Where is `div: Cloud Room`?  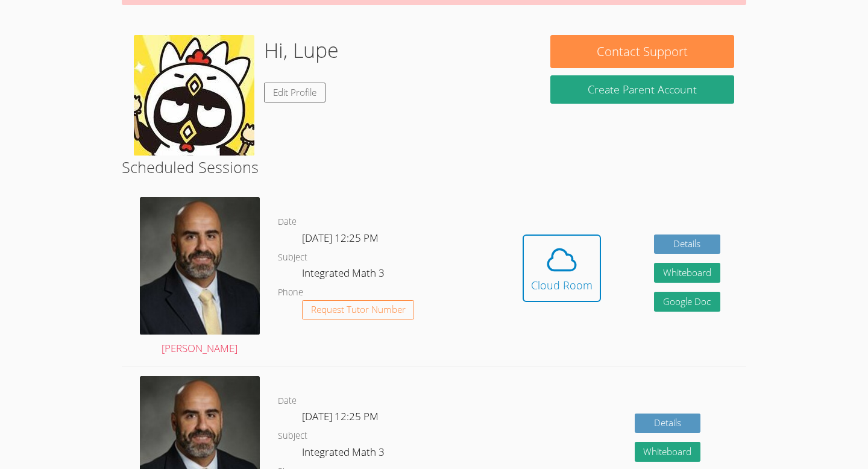 div: Cloud Room is located at coordinates (562, 285).